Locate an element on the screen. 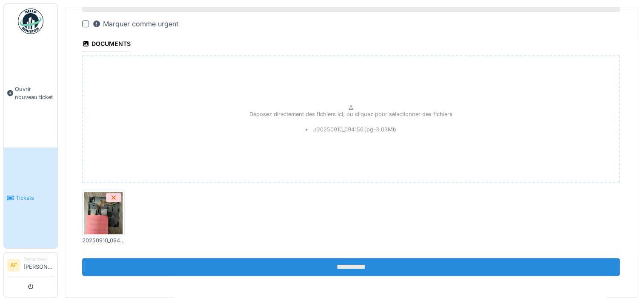 The width and height of the screenshot is (644, 301). img: lrlm65ph5q46hl0gaay05rqybvtm is located at coordinates (103, 213).